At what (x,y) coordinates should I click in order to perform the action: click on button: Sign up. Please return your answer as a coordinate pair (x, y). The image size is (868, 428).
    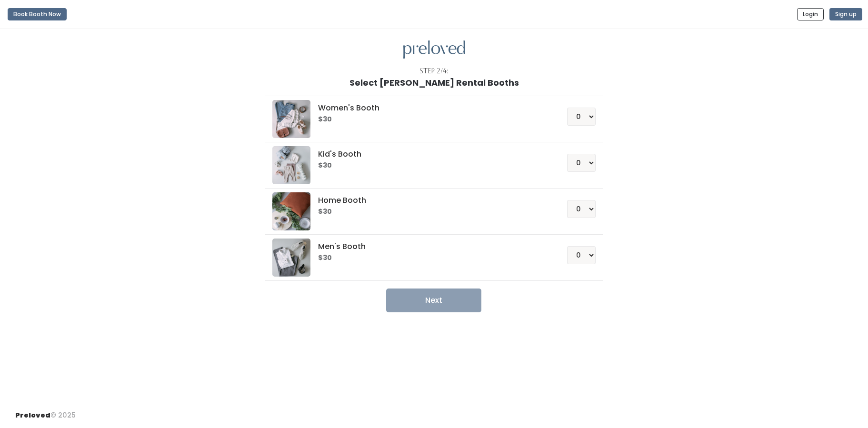
    Looking at the image, I should click on (846, 14).